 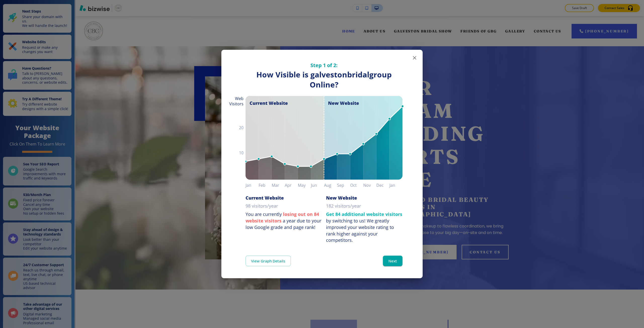 What do you see at coordinates (342, 198) in the screenshot?
I see `h6: New Website` at bounding box center [342, 198].